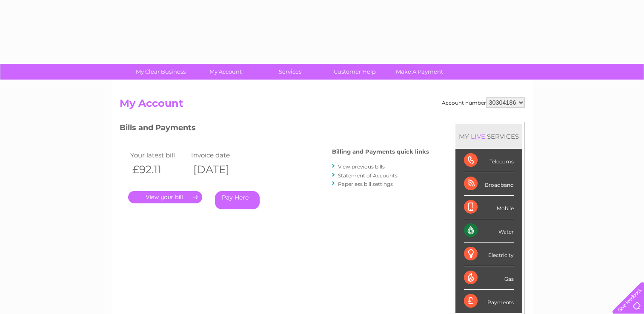 This screenshot has height=314, width=644. What do you see at coordinates (489, 160) in the screenshot?
I see `div: Telecoms` at bounding box center [489, 160].